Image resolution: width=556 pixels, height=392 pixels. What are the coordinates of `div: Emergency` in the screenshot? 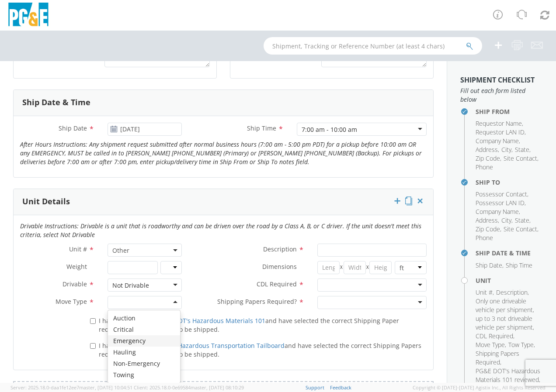 It's located at (144, 341).